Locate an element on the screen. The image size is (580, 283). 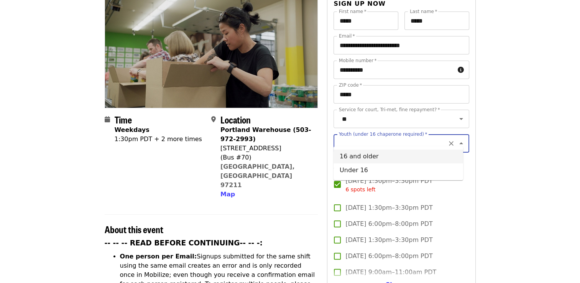
button: Close is located at coordinates (461, 143).